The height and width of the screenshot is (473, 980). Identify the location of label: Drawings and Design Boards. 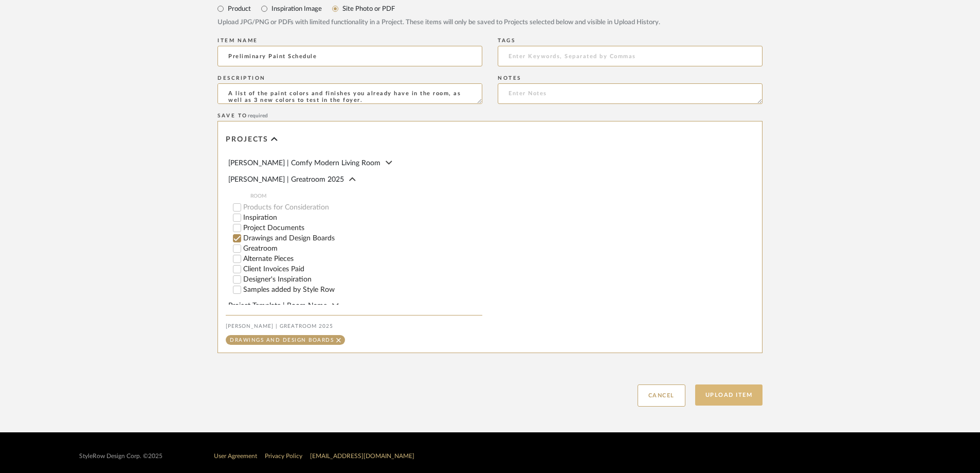
(363, 238).